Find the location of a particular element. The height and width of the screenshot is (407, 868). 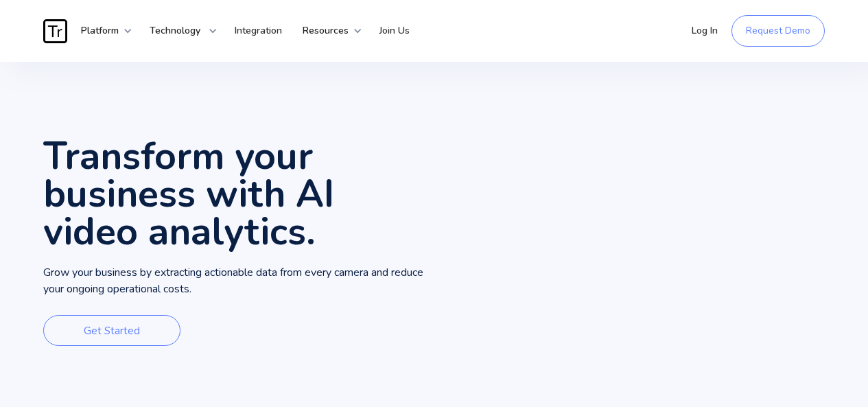

a: Integration is located at coordinates (258, 31).